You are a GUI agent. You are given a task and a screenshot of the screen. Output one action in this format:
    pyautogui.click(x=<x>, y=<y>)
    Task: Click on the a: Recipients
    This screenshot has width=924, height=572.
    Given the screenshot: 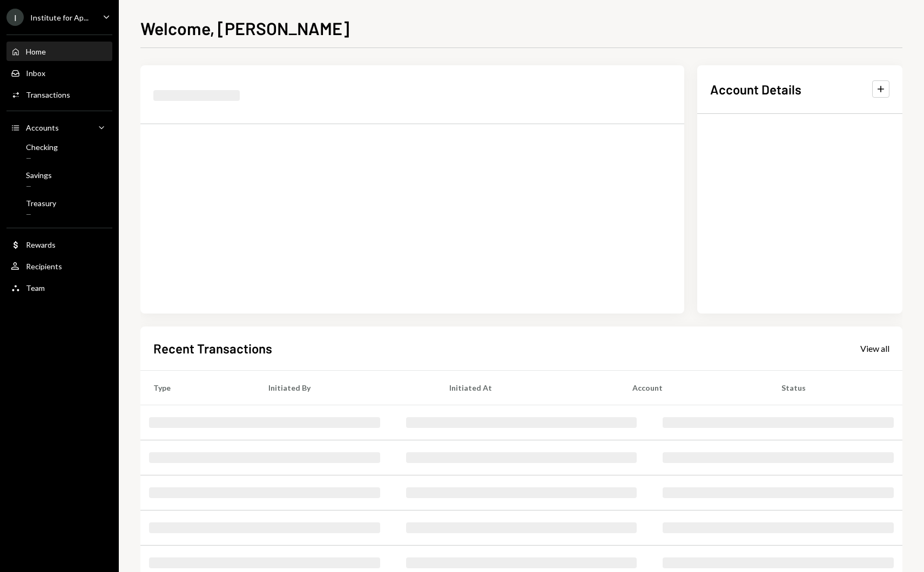 What is the action you would take?
    pyautogui.click(x=59, y=266)
    